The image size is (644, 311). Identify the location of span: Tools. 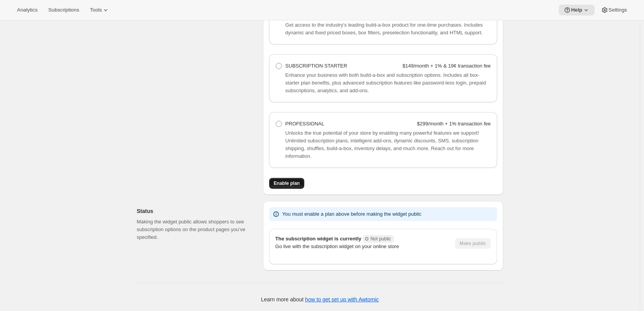
(96, 10).